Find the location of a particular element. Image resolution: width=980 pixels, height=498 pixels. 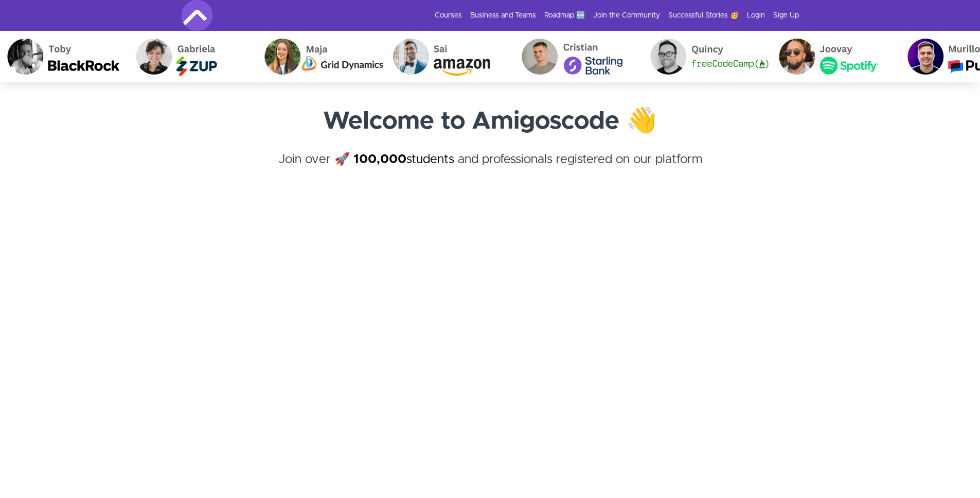

a: Business and Teams is located at coordinates (503, 15).